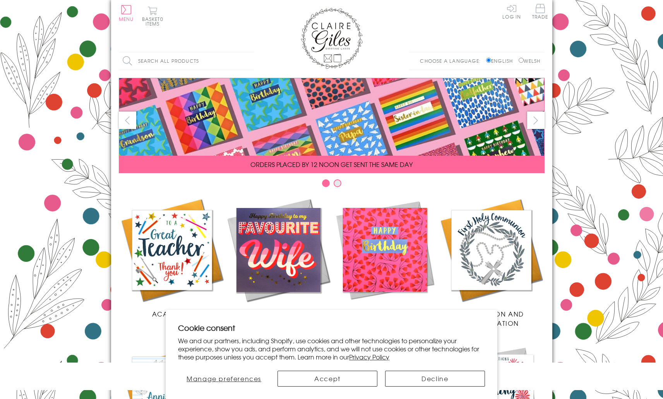 The image size is (663, 399). What do you see at coordinates (224, 378) in the screenshot?
I see `span: Manage preferences` at bounding box center [224, 378].